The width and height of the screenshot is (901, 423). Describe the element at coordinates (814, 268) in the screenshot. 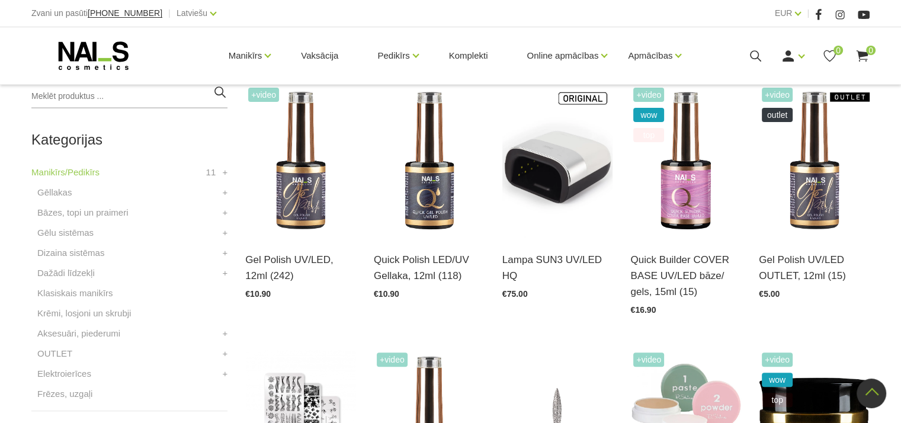

I see `a: Gel Polish UV/LED OUTLET, 12ml (15)` at that location.